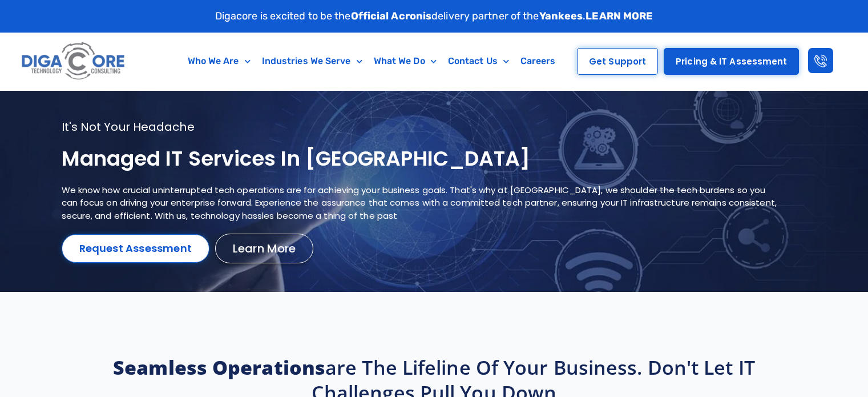 Image resolution: width=868 pixels, height=397 pixels. I want to click on span: Get Support, so click(617, 61).